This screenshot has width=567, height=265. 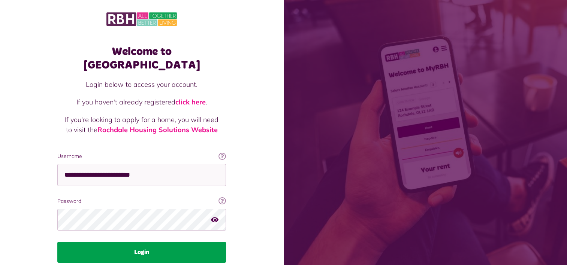 What do you see at coordinates (142, 253) in the screenshot?
I see `button: Login` at bounding box center [142, 253].